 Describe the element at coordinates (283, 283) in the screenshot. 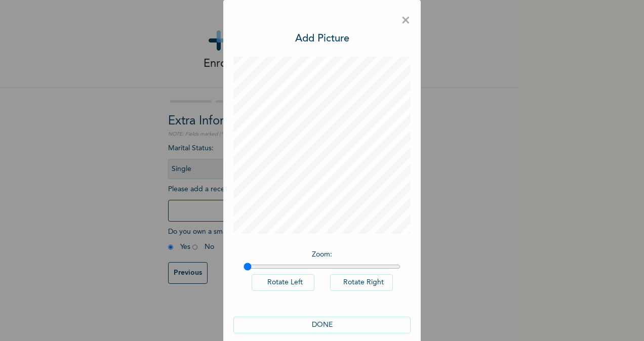

I see `button: Rotate Left` at that location.